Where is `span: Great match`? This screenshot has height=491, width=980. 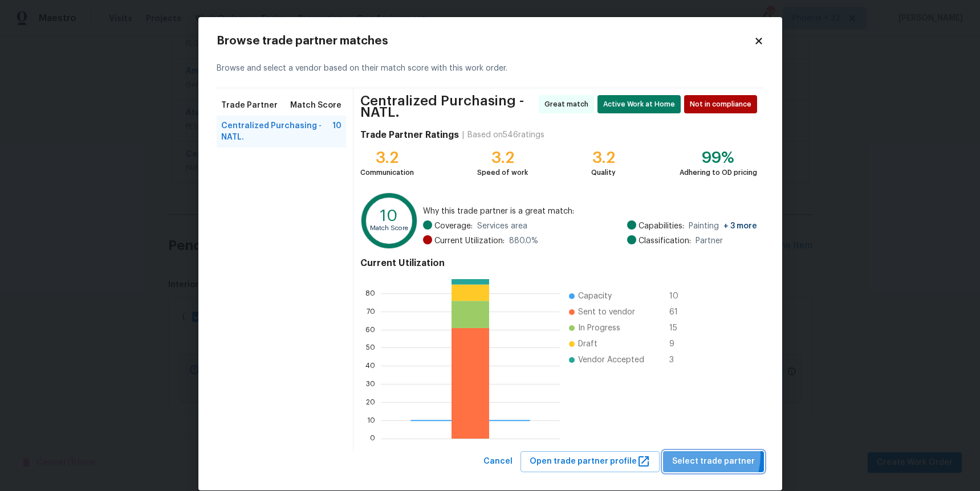 span: Great match is located at coordinates (568, 105).